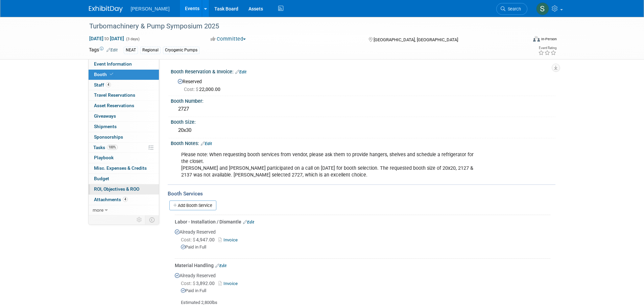  Describe the element at coordinates (199, 240) in the screenshot. I see `span: 4,947.00` at that location.